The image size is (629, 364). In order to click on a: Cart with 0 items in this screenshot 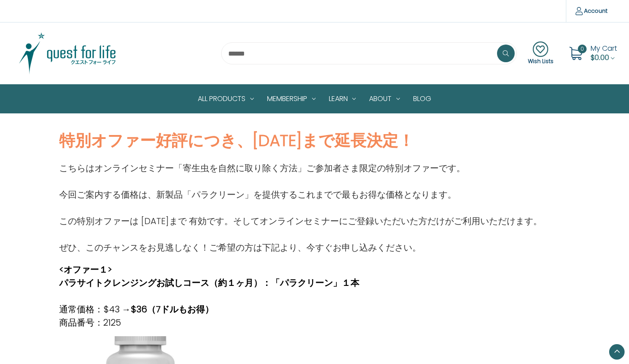, I will do `click(604, 53)`.